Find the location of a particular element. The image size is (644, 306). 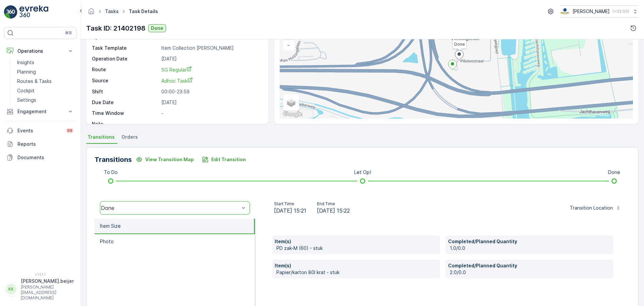

p: End Time is located at coordinates (334, 204).